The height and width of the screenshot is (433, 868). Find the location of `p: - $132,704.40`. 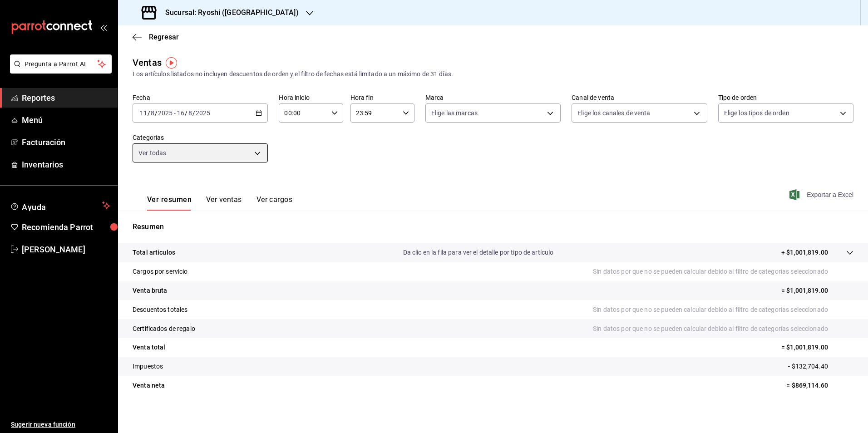

p: - $132,704.40 is located at coordinates (820, 366).